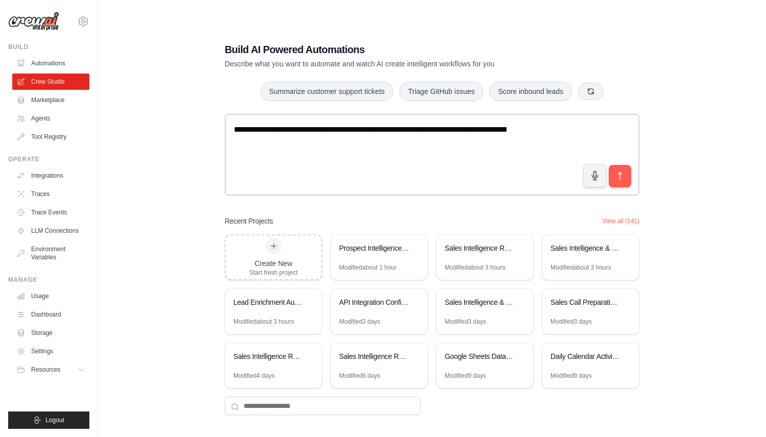  I want to click on div: Sales Intelligence & Call Preparation, so click(585, 248).